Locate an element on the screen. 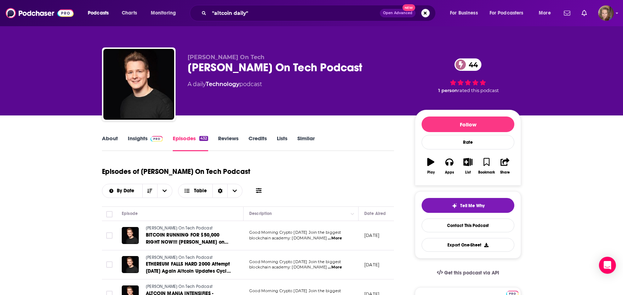 This screenshot has height=295, width=623. a: Credits is located at coordinates (258, 143).